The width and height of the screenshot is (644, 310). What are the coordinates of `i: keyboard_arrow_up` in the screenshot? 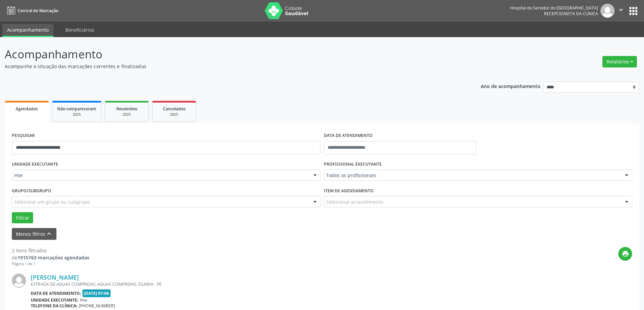 It's located at (49, 234).